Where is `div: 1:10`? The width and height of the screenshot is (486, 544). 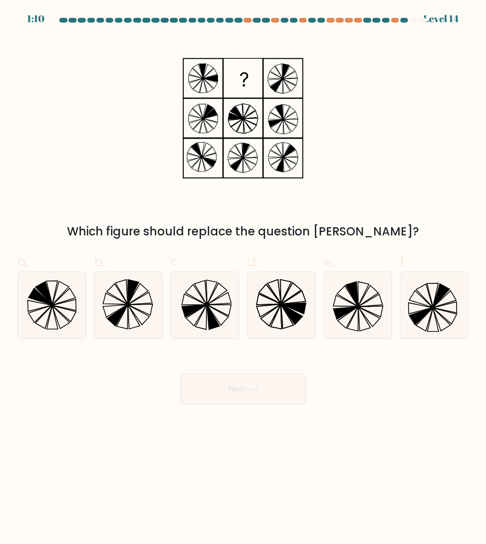
div: 1:10 is located at coordinates (36, 19).